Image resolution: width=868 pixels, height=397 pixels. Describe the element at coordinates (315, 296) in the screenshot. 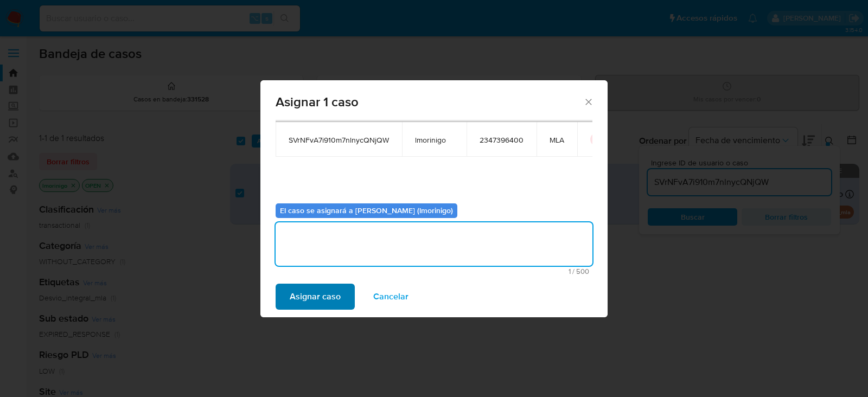

I see `button: Asignar caso` at that location.